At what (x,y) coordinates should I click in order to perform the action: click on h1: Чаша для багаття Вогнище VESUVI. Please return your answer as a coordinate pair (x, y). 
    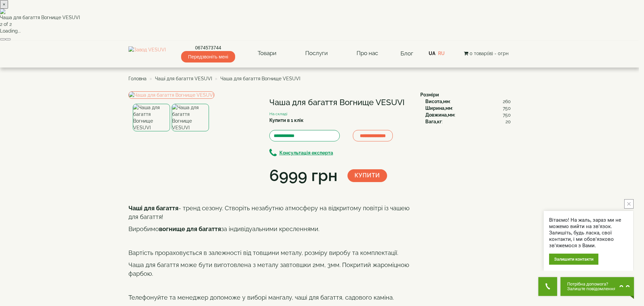
    Looking at the image, I should click on (340, 102).